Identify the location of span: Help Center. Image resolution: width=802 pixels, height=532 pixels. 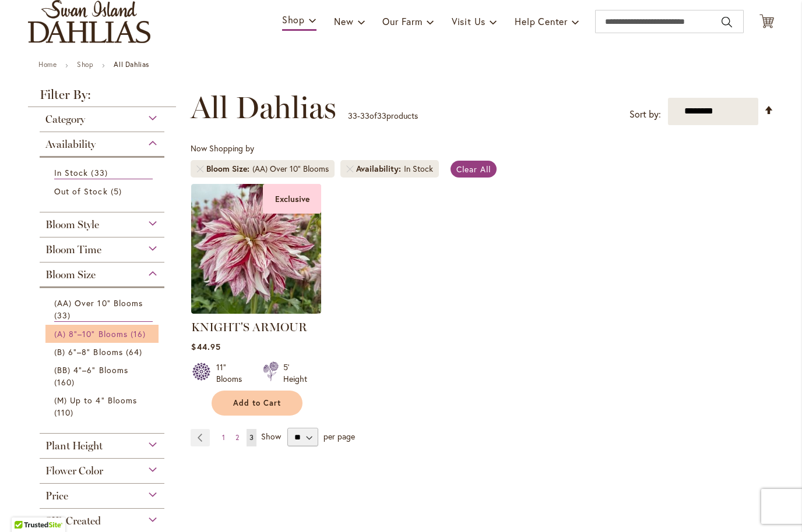
(541, 21).